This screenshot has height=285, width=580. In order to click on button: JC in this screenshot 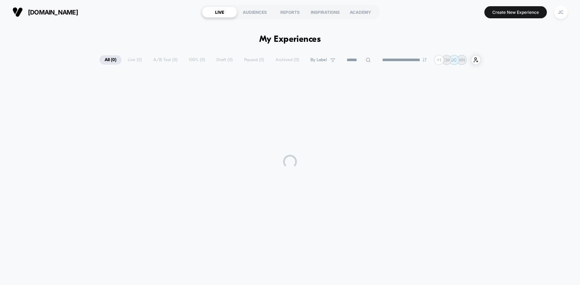, I will do `click(561, 12)`.